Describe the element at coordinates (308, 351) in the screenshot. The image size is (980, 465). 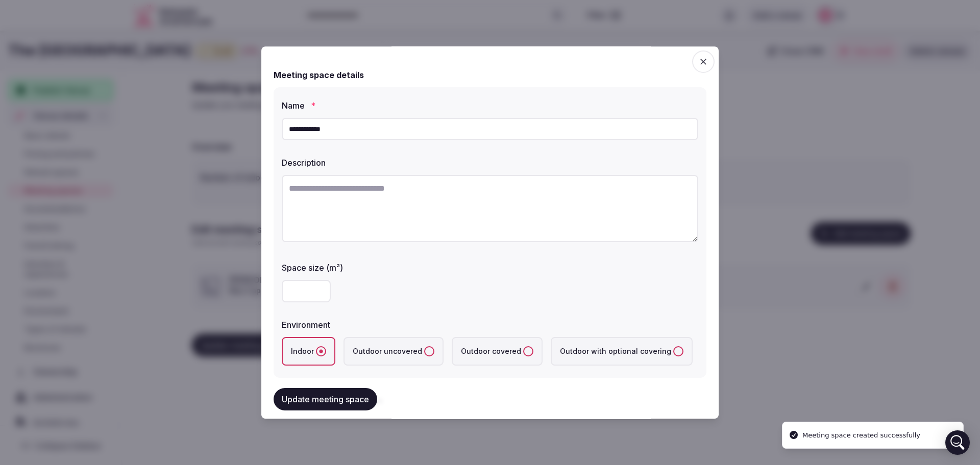
I see `label: Indoor` at that location.